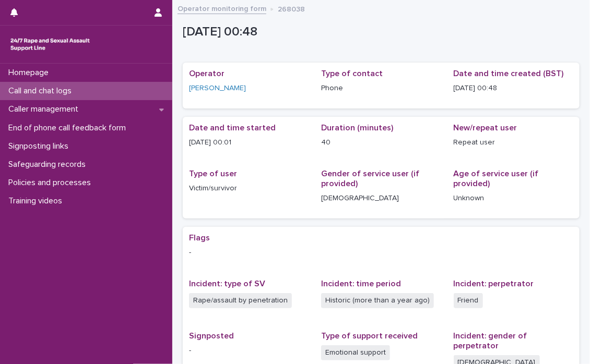 The width and height of the screenshot is (590, 364). Describe the element at coordinates (356, 353) in the screenshot. I see `span: Emotional support` at that location.